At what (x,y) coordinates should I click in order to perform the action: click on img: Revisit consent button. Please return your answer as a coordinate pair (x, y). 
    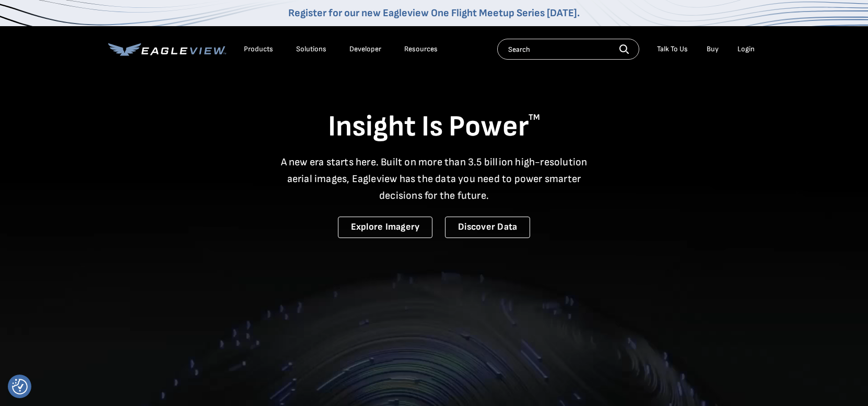
    Looking at the image, I should click on (20, 386).